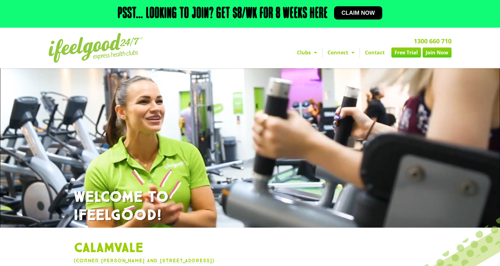 The image size is (500, 266). I want to click on a: 1300 660 710, so click(432, 41).